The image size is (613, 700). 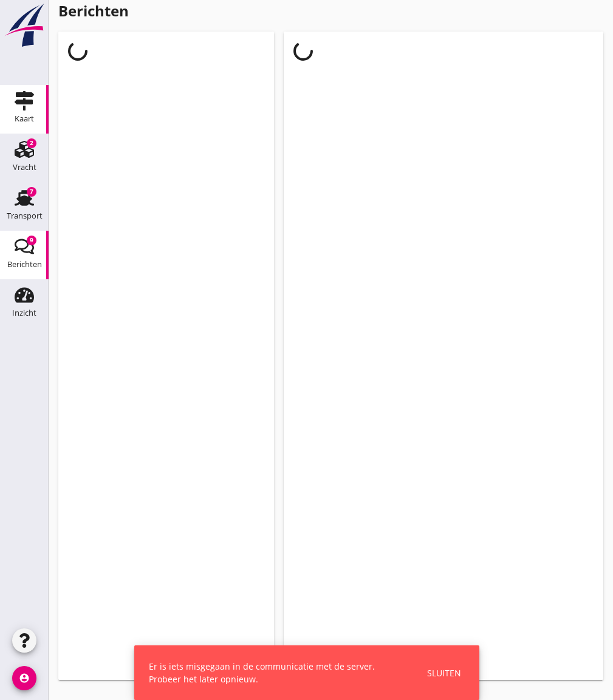 I want to click on div: Sluiten, so click(x=444, y=673).